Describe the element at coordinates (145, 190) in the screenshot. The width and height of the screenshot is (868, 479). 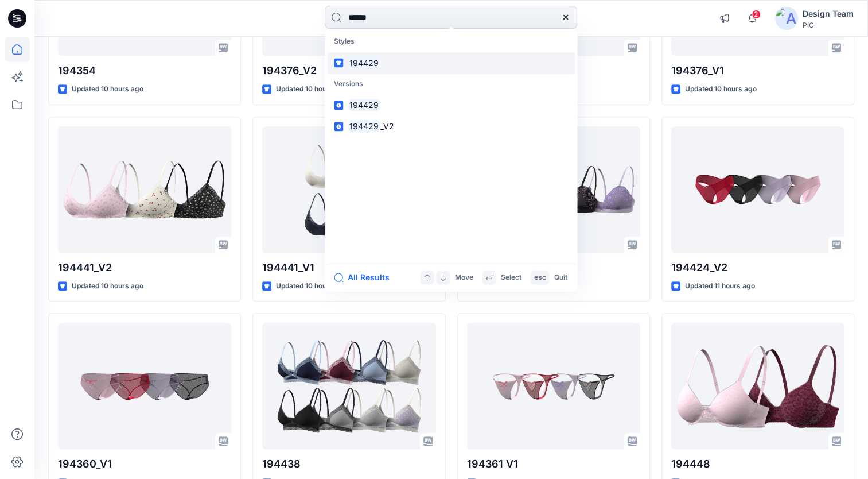
I see `a: 194441_V2` at that location.